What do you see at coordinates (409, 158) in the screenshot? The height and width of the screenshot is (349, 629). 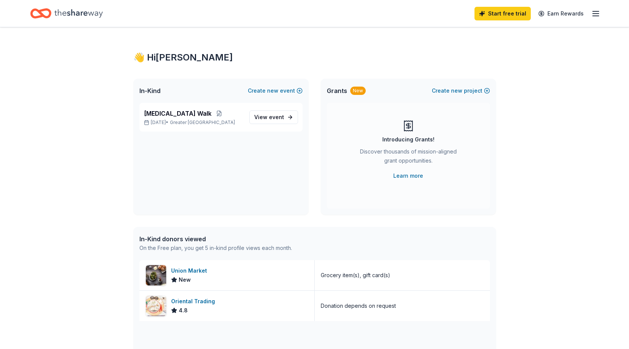 I see `div: Discover thousands of mission-aligned grant opportunities.` at bounding box center [409, 158].